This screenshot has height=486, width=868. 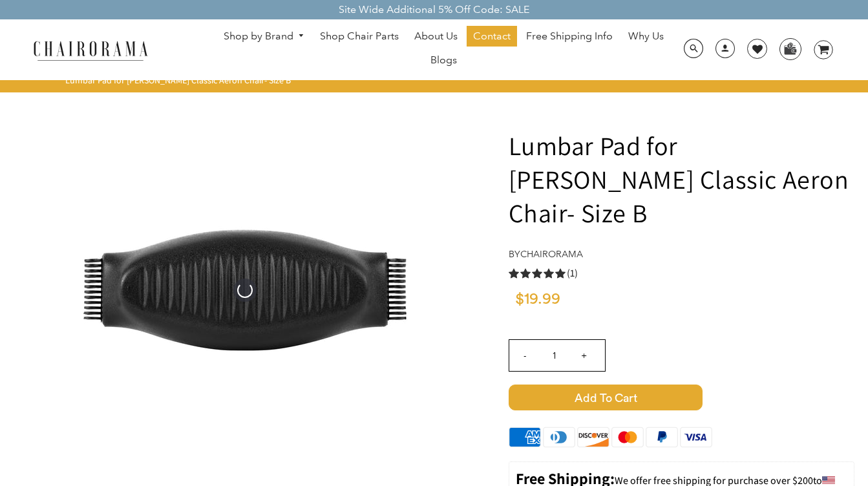 I want to click on span: Why Us, so click(x=645, y=36).